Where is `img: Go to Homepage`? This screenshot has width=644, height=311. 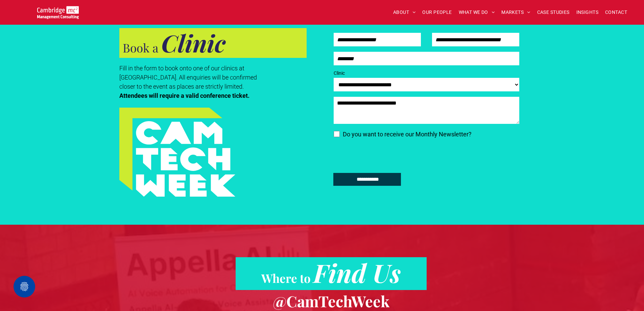 img: Go to Homepage is located at coordinates (58, 13).